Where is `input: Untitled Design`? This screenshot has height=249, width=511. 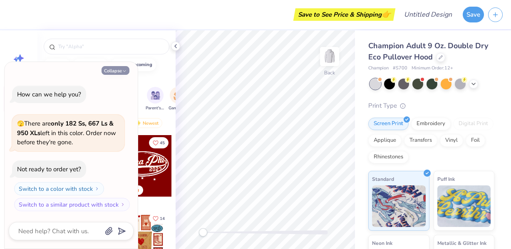
input: Untitled Design is located at coordinates (428, 15).